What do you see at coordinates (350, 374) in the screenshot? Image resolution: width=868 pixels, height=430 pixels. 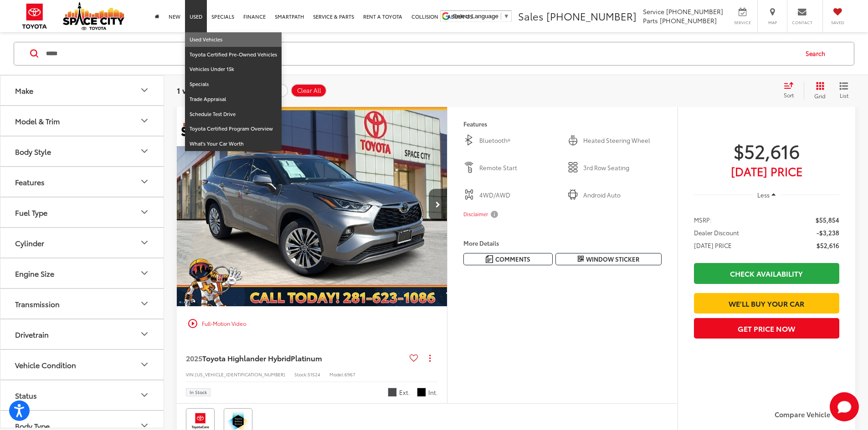 I see `span: 6967` at bounding box center [350, 374].